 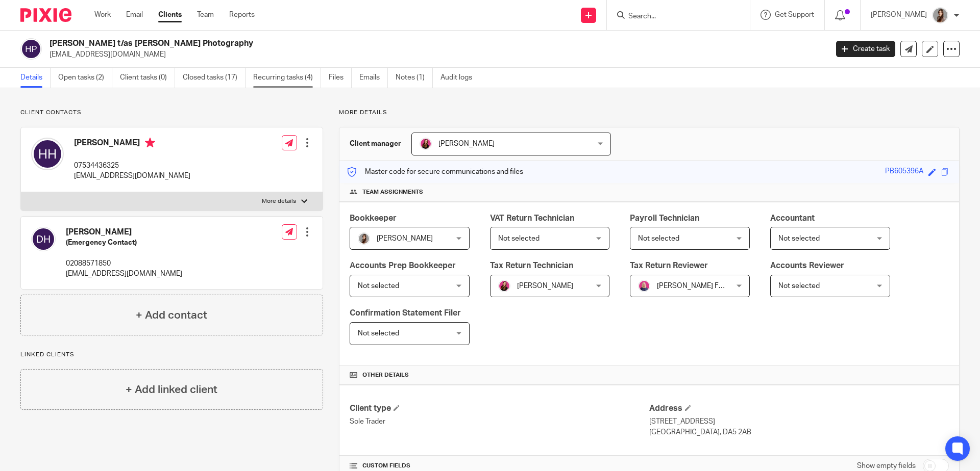 What do you see at coordinates (287, 77) in the screenshot?
I see `a: Recurring tasks (4)` at bounding box center [287, 77].